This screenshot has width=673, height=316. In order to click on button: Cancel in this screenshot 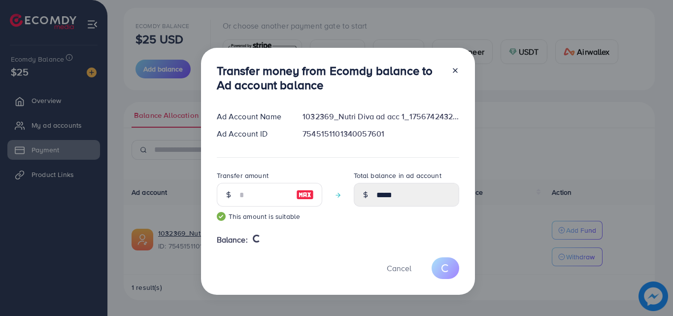, I will do `click(399, 267)`.